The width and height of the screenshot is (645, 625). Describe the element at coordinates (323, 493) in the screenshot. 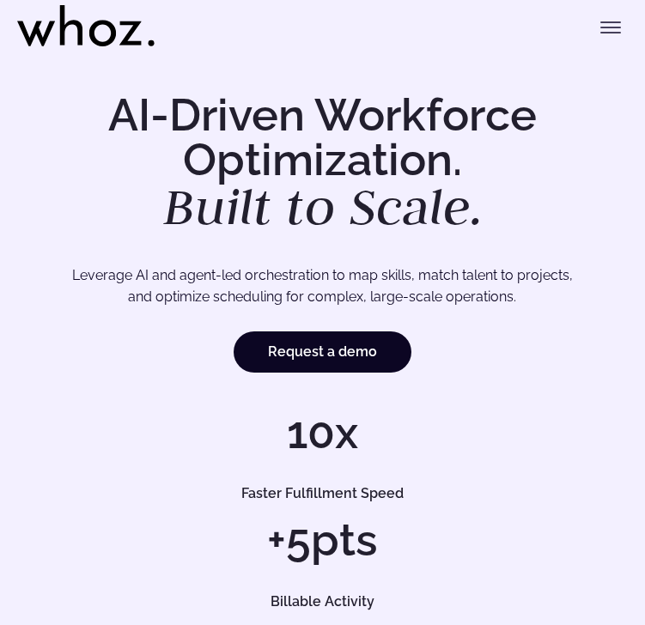

I see `h5: Faster Fulfillment Speed` at that location.